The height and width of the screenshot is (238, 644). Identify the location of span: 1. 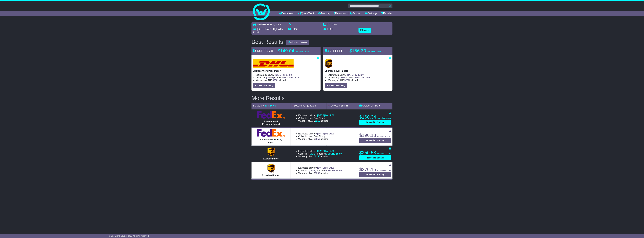
(292, 29).